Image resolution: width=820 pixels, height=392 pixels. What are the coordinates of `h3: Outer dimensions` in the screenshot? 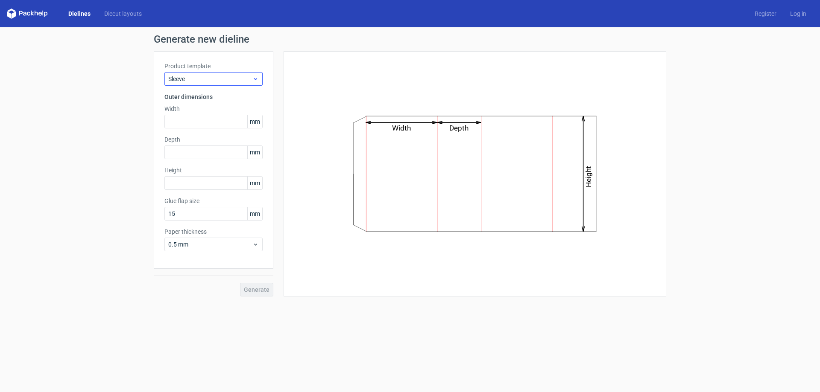 It's located at (214, 97).